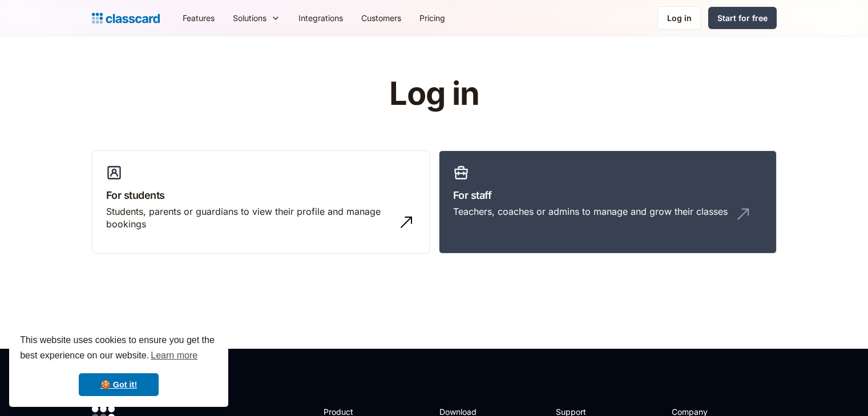 This screenshot has width=868, height=416. Describe the element at coordinates (119, 365) in the screenshot. I see `div: cookieconsent` at that location.